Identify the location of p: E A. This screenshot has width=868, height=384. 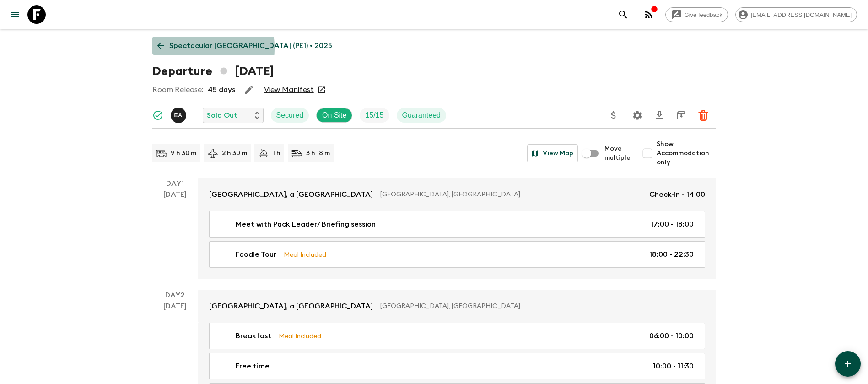
(179, 115).